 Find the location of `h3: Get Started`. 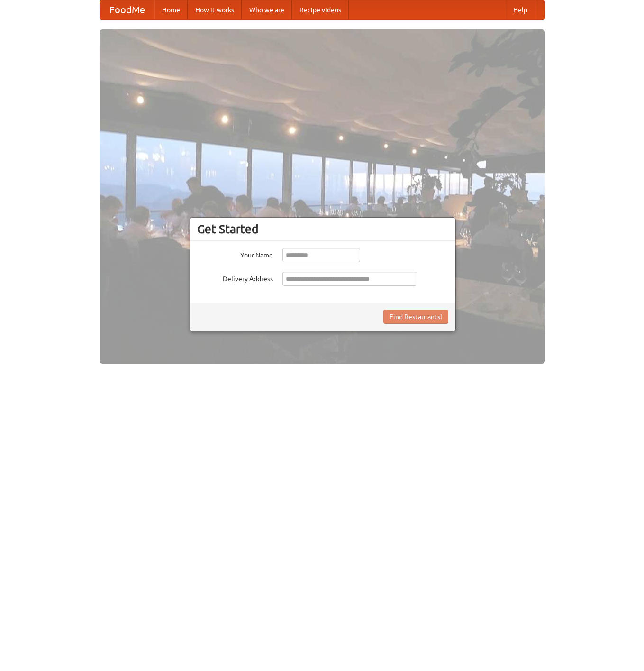

h3: Get Started is located at coordinates (323, 229).